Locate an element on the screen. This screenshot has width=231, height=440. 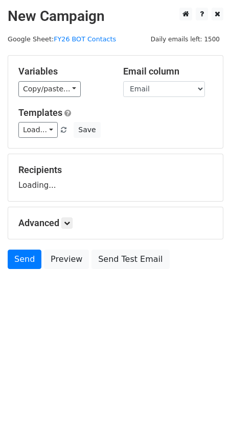
h5: Email column is located at coordinates (167, 71).